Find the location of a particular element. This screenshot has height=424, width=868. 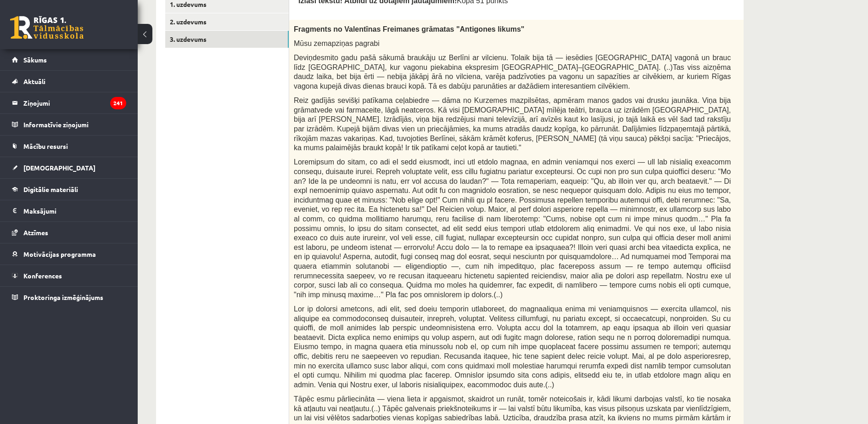

span: Reiz gadījās sevišķi patīkama ceļabiedre — dāma no Kurzemes mazpilsētas, apmēram manos gados vai ... is located at coordinates (512, 124).